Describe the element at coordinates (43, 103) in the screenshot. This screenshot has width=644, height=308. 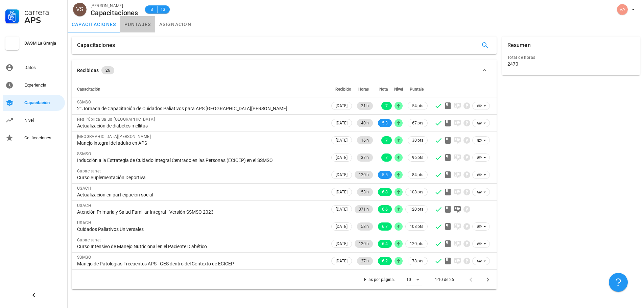
I see `div: Capacitación` at that location.